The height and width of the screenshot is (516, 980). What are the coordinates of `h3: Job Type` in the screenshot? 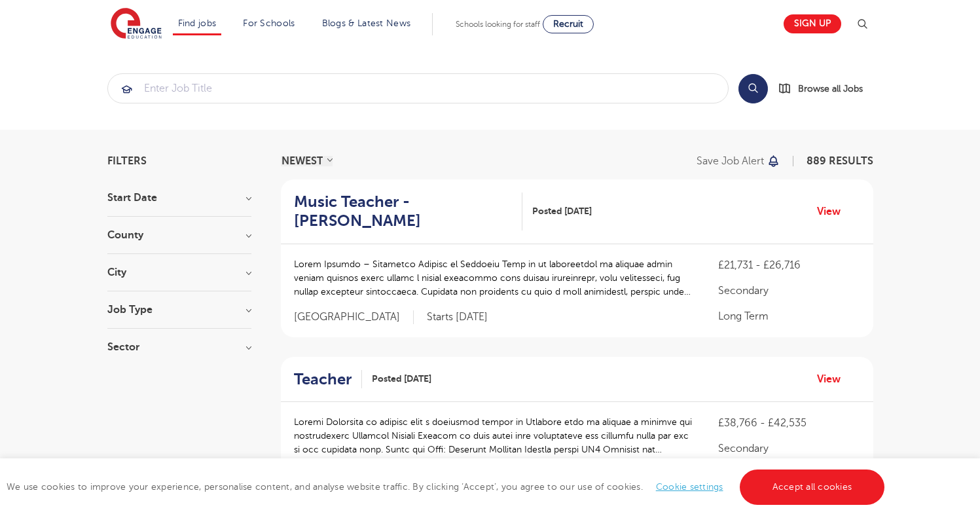 It's located at (179, 310).